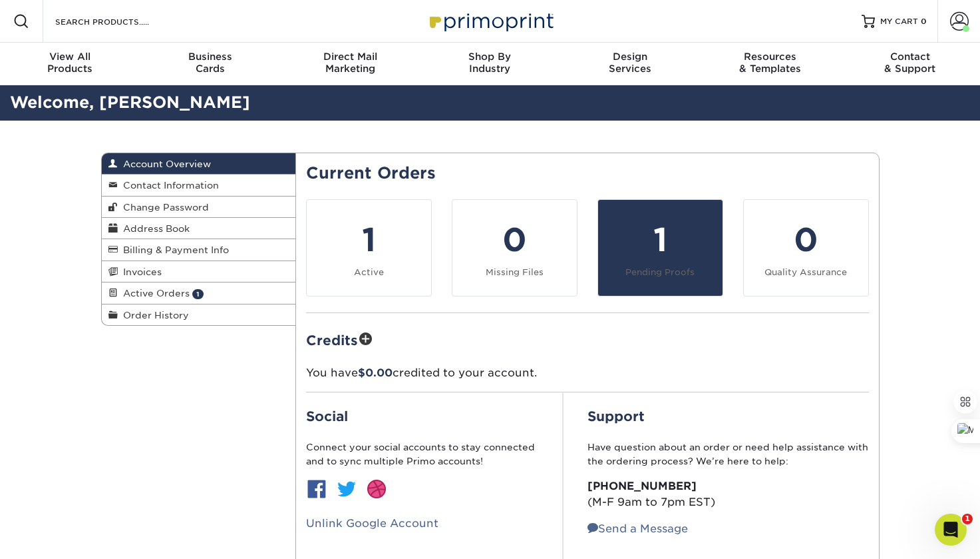  I want to click on span: Active Orders, so click(154, 293).